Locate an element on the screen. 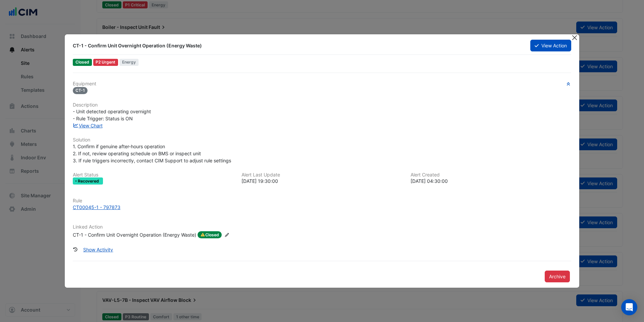  span: - Unit detected operating overnight - Rule Trigger: Status is ON is located at coordinates (112, 115).